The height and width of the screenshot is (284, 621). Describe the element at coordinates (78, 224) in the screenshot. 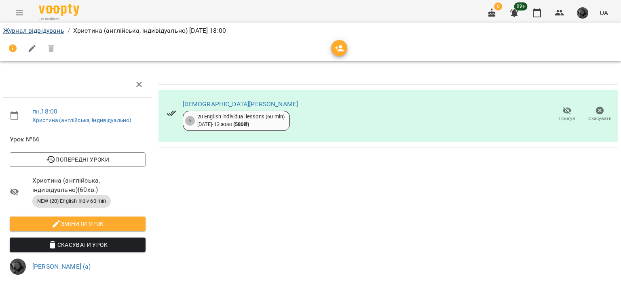

I see `span: Змінити урок` at that location.